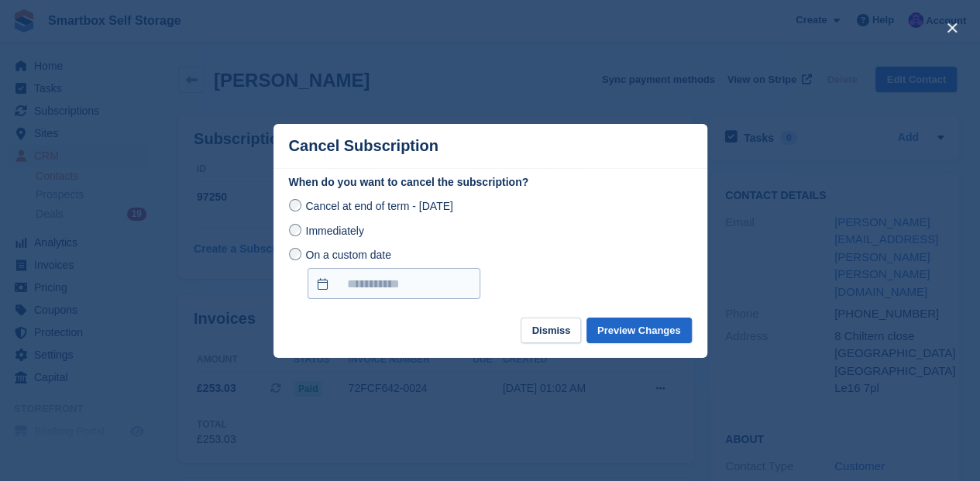 This screenshot has width=980, height=481. Describe the element at coordinates (551, 330) in the screenshot. I see `button: Dismiss` at that location.